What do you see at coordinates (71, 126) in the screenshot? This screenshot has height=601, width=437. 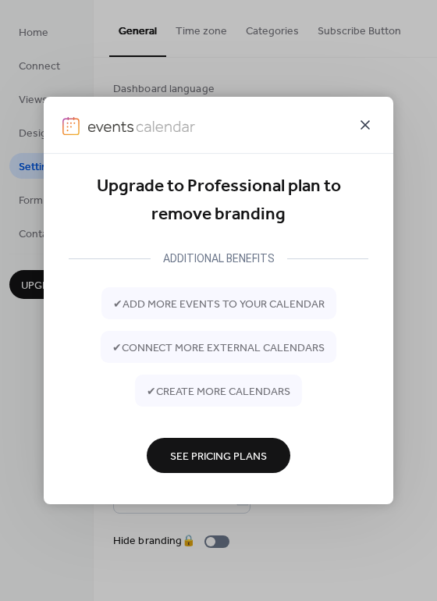 I see `img: logo-icon` at bounding box center [71, 126].